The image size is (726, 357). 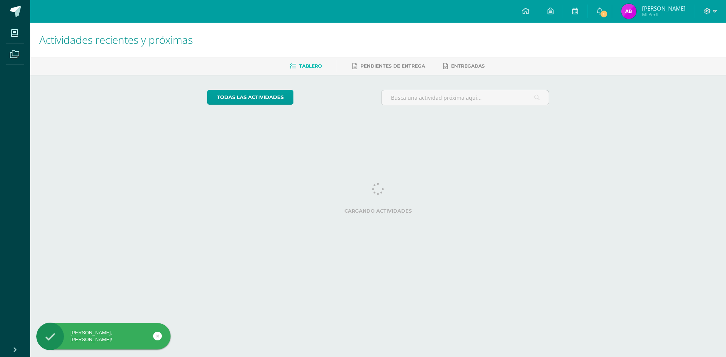 I want to click on label: Cargando actividades, so click(x=378, y=211).